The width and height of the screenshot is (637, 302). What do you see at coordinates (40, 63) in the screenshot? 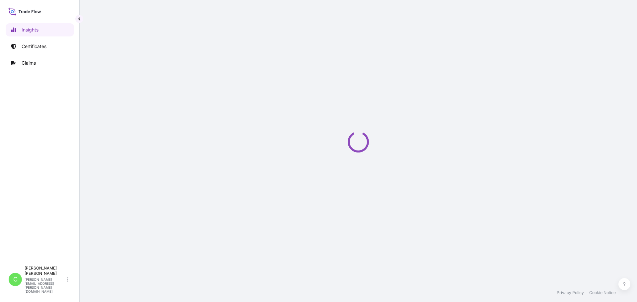
I see `a: Claims` at bounding box center [40, 63].